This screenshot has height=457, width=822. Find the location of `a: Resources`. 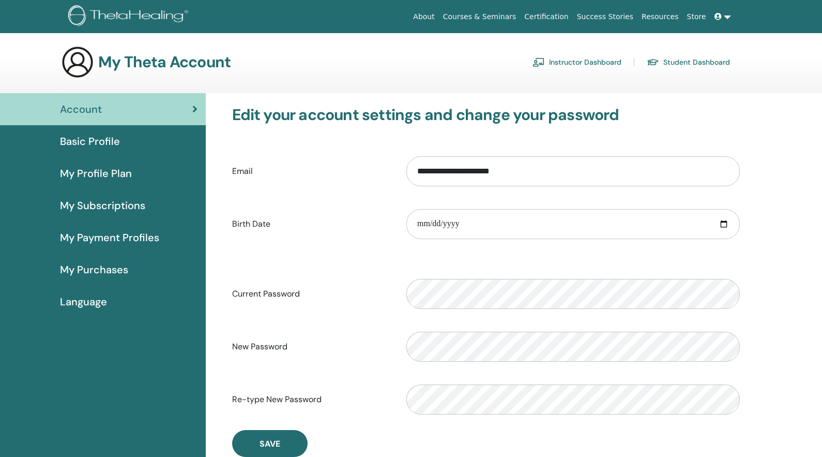

a: Resources is located at coordinates (660, 17).